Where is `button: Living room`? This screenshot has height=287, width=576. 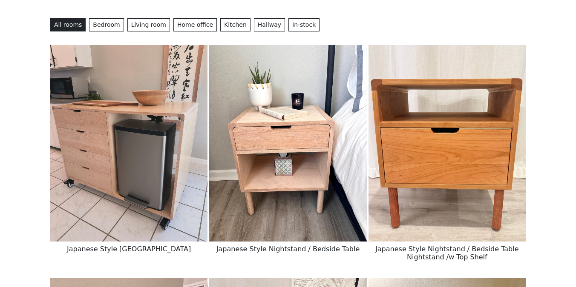
button: Living room is located at coordinates (149, 25).